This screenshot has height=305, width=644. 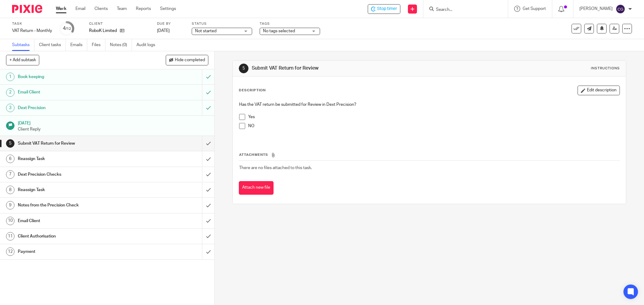 What do you see at coordinates (256, 188) in the screenshot?
I see `button: Attach new file` at bounding box center [256, 188].